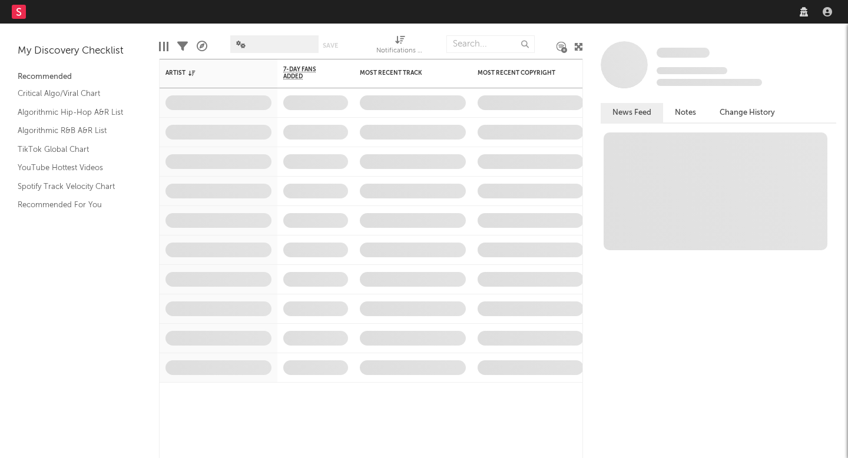 The image size is (848, 458). I want to click on span: Some Artist, so click(683, 52).